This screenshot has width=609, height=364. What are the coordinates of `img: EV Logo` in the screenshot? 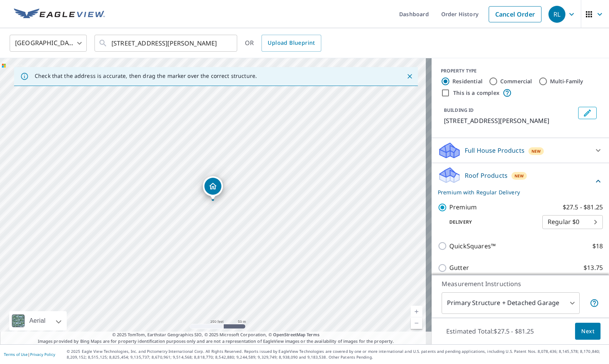 It's located at (60, 14).